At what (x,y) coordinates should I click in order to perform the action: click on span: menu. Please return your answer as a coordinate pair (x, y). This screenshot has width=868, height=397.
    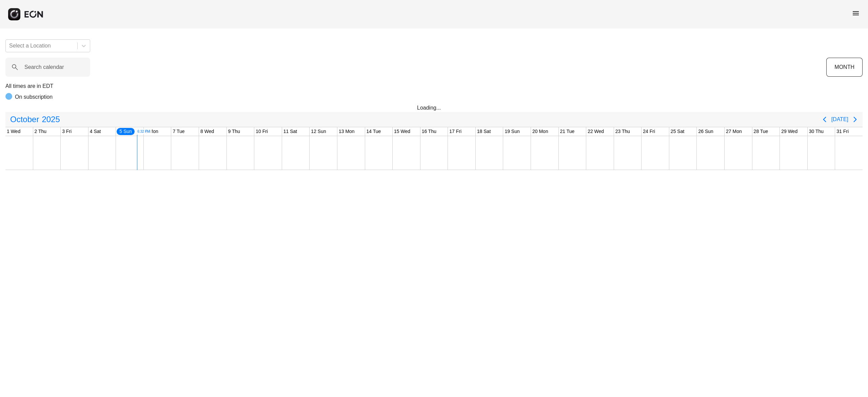
    Looking at the image, I should click on (855, 13).